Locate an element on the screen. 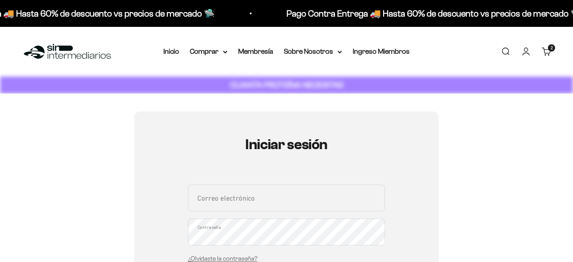 This screenshot has width=573, height=262. a: Inicio is located at coordinates (171, 51).